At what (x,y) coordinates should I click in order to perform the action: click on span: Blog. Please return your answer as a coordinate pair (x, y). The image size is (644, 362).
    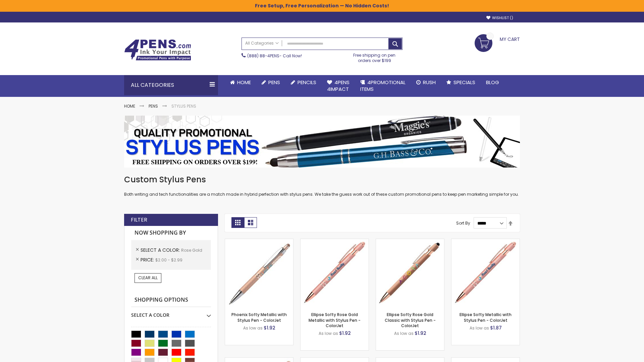
    Looking at the image, I should click on (492, 82).